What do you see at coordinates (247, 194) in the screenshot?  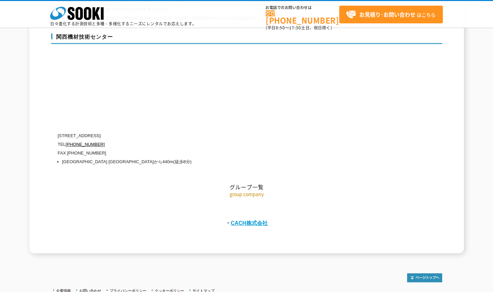 I see `p: group company` at bounding box center [247, 194].